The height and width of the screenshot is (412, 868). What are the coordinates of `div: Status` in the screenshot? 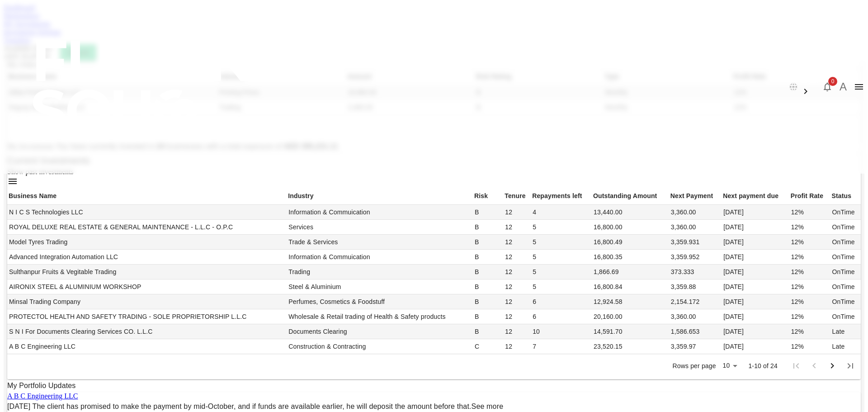 It's located at (842, 196).